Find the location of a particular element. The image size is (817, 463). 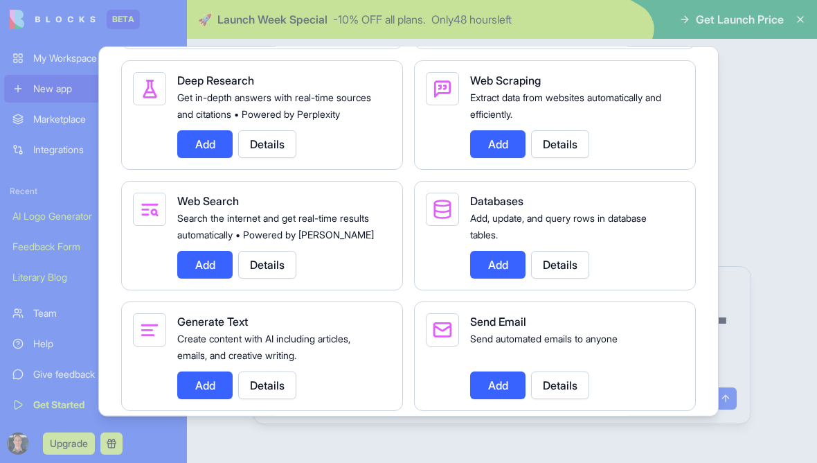

span: Add, update, and query rows in database tables. is located at coordinates (558, 226).